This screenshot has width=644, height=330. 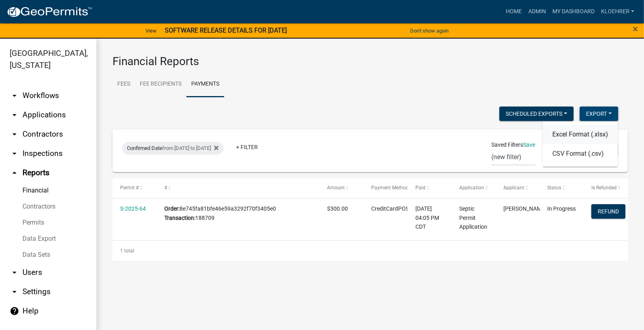 I want to click on button: Export, so click(x=599, y=114).